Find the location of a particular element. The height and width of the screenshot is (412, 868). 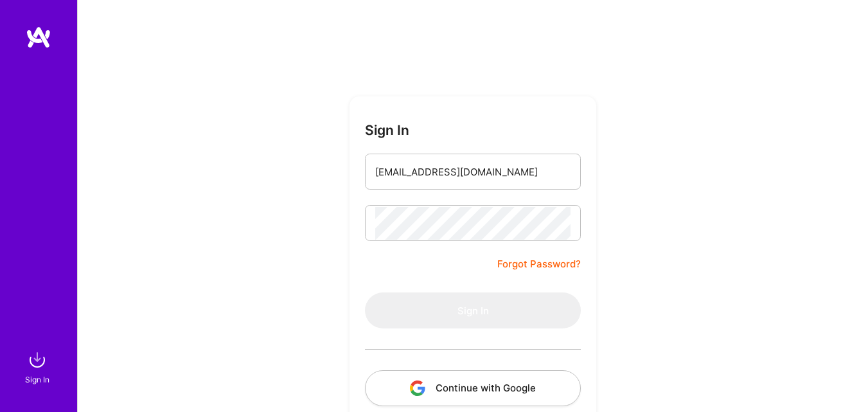

h3: Sign In is located at coordinates (387, 130).